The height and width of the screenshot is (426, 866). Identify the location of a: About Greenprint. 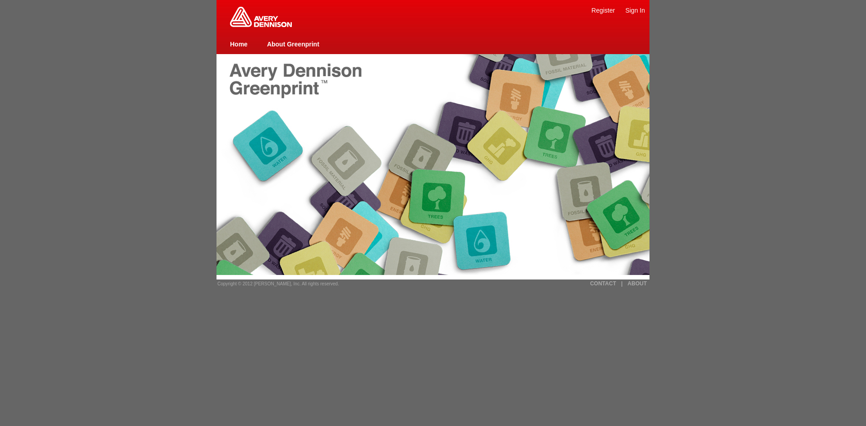
(293, 44).